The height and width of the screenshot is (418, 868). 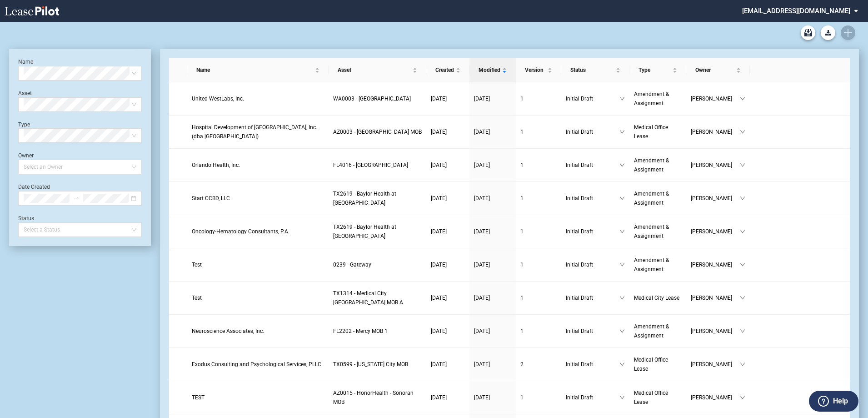 What do you see at coordinates (539, 364) in the screenshot?
I see `a: 2` at bounding box center [539, 364].